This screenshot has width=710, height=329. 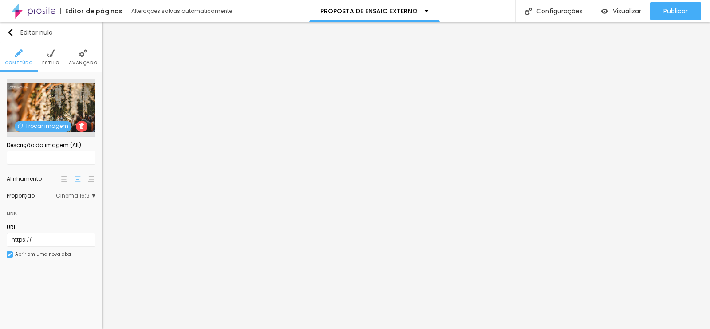 I want to click on img: paragraph-right-align.svg, so click(x=91, y=179).